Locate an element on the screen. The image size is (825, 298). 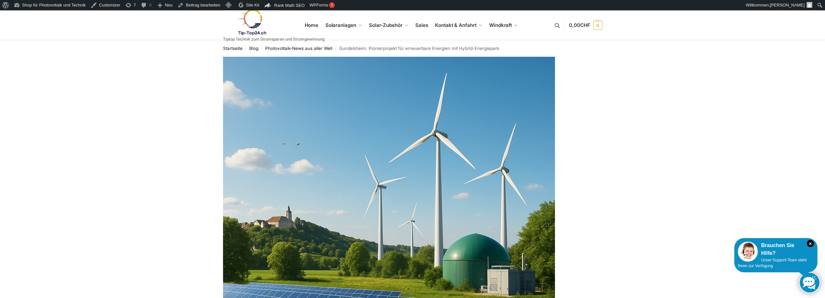
span: Windkraft is located at coordinates (500, 25).